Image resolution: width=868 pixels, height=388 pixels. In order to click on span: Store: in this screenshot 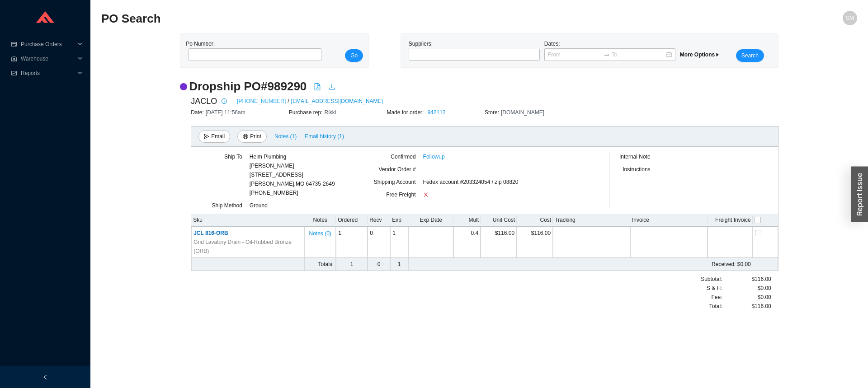, I will do `click(493, 113)`.